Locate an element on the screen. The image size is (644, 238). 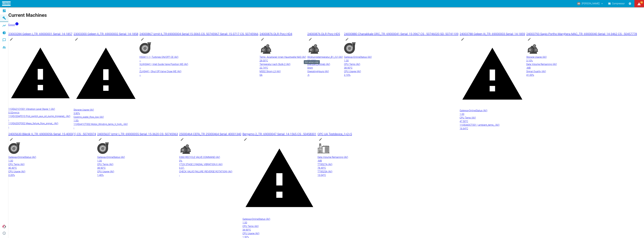
span: 0.37 is located at coordinates (182, 168).